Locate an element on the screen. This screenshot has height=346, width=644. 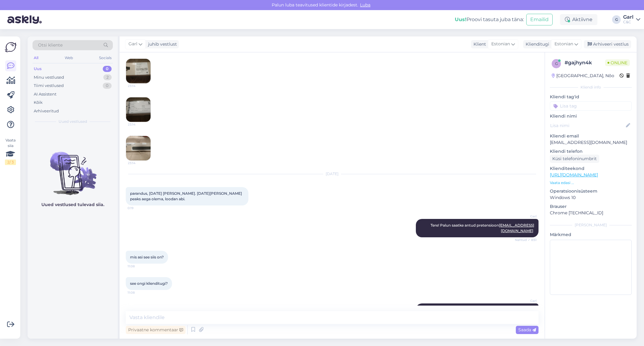
span: Otsi kliente is located at coordinates (50, 45).